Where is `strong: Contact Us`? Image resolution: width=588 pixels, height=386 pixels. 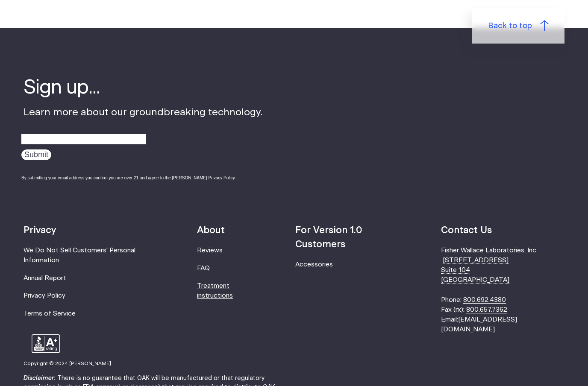
strong: Contact Us is located at coordinates (466, 230).